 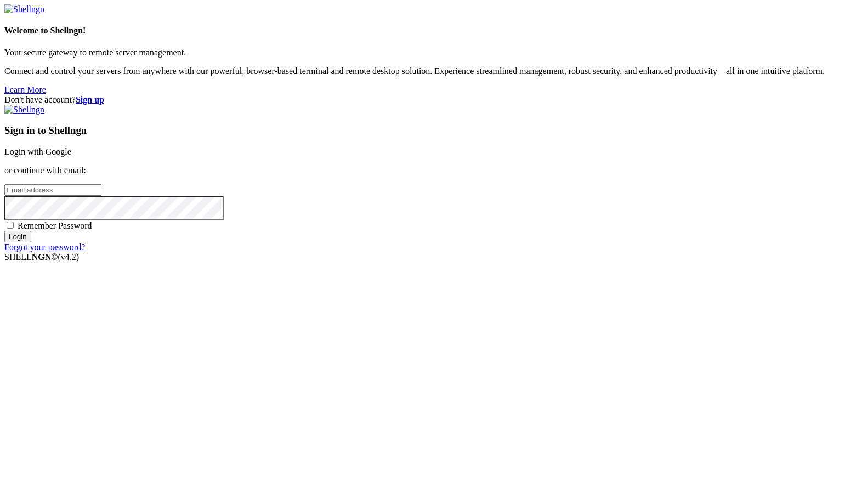 I want to click on input: Remember Password, so click(x=10, y=225).